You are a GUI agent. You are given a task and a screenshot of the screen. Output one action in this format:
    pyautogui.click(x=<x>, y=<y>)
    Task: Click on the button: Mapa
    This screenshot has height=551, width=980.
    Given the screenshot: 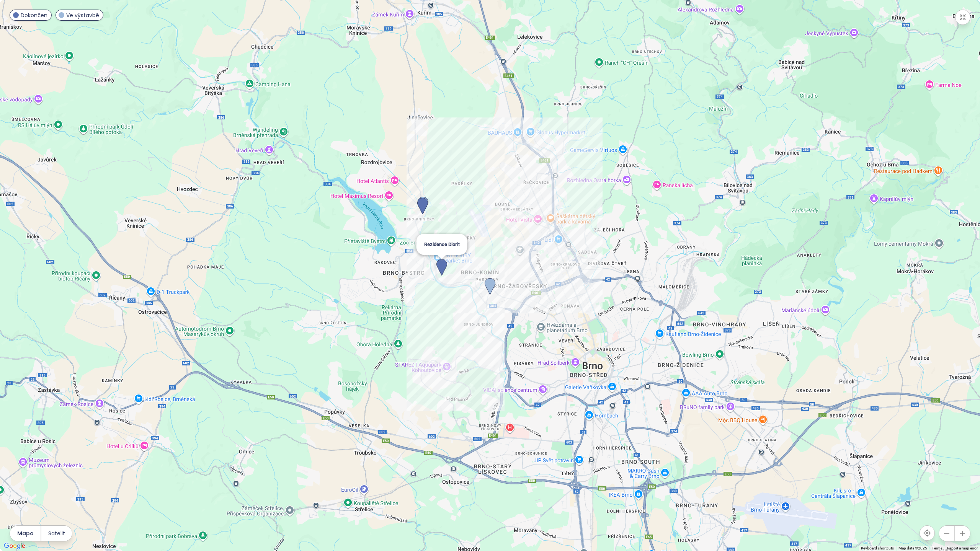 What is the action you would take?
    pyautogui.click(x=26, y=534)
    